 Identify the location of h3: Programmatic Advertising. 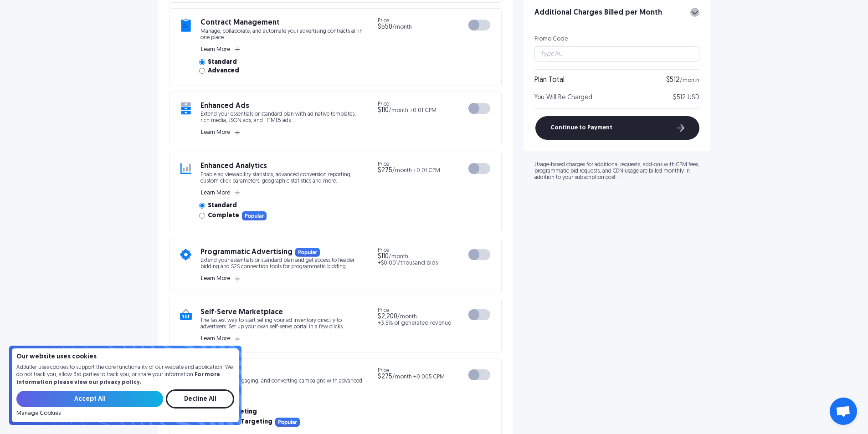
(282, 252).